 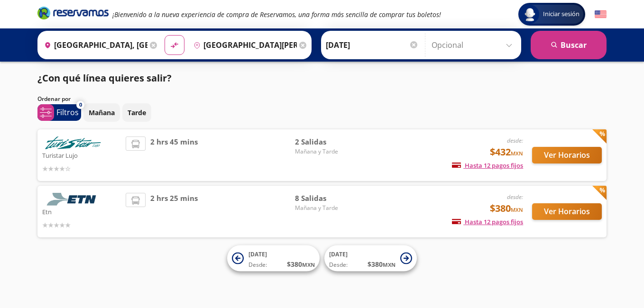 I want to click on p: Mañana, so click(x=101, y=112).